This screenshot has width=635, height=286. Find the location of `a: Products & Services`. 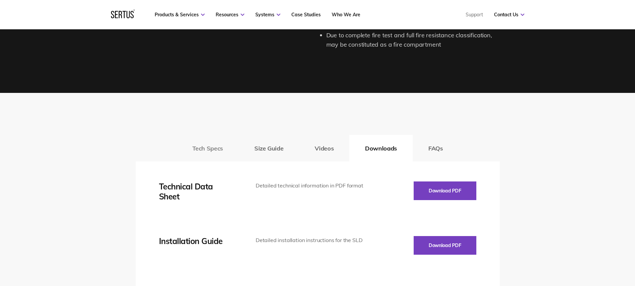

a: Products & Services is located at coordinates (180, 15).